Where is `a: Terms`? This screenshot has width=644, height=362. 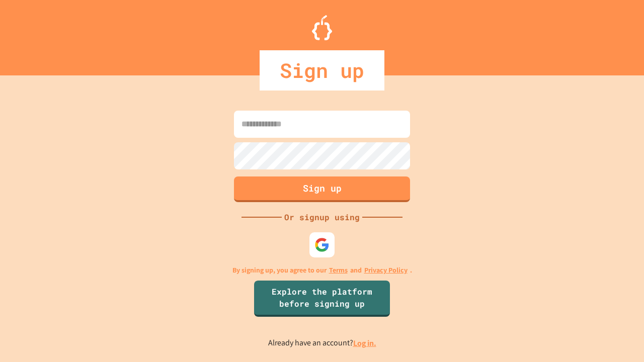 a: Terms is located at coordinates (339, 270).